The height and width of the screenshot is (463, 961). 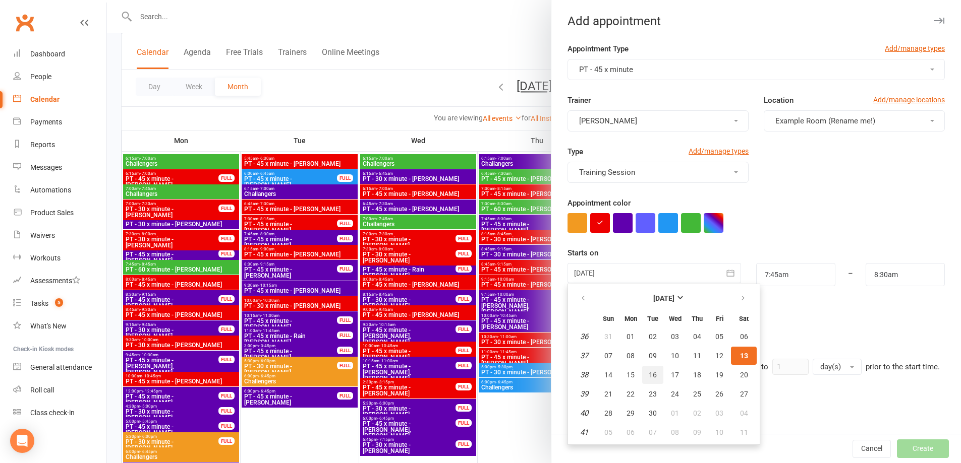 What do you see at coordinates (652, 394) in the screenshot?
I see `span: 23` at bounding box center [652, 394].